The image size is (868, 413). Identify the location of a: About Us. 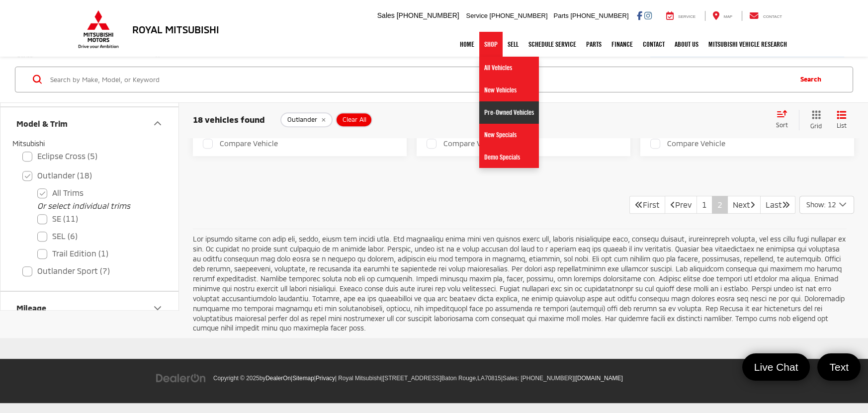
(686, 44).